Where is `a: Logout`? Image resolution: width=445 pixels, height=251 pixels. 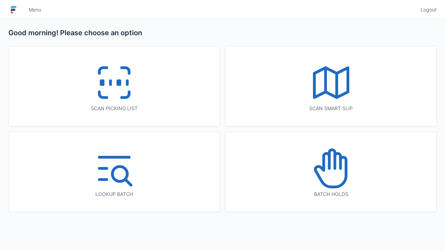 a: Logout is located at coordinates (426, 10).